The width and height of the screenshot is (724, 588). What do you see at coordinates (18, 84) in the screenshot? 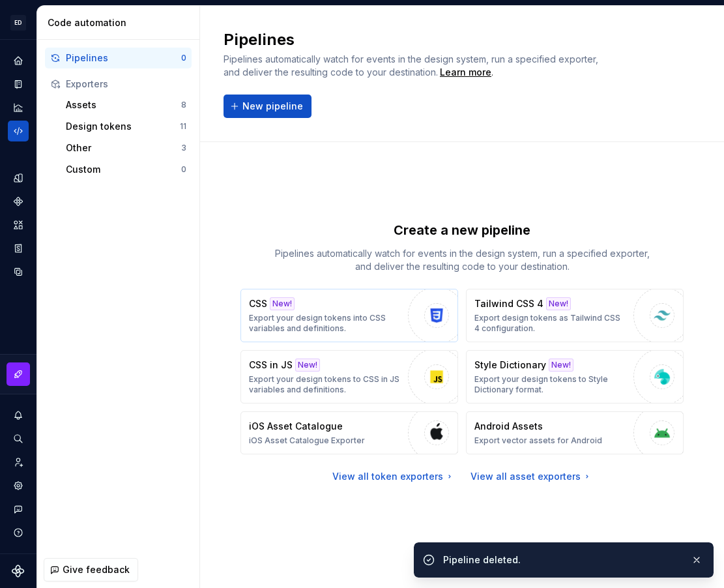
I see `a: Documentation` at bounding box center [18, 84].